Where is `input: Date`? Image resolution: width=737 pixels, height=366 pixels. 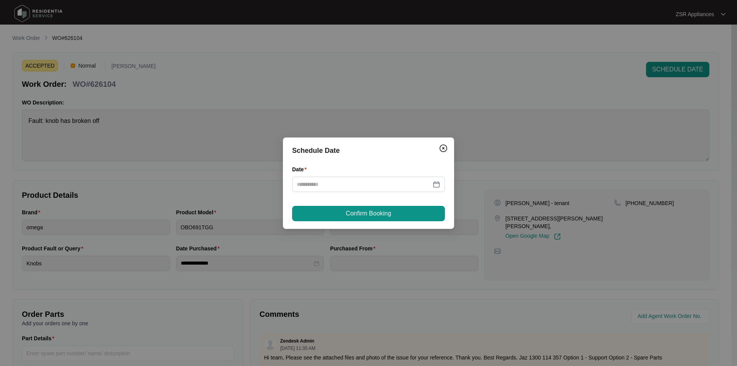 input: Date is located at coordinates (364, 184).